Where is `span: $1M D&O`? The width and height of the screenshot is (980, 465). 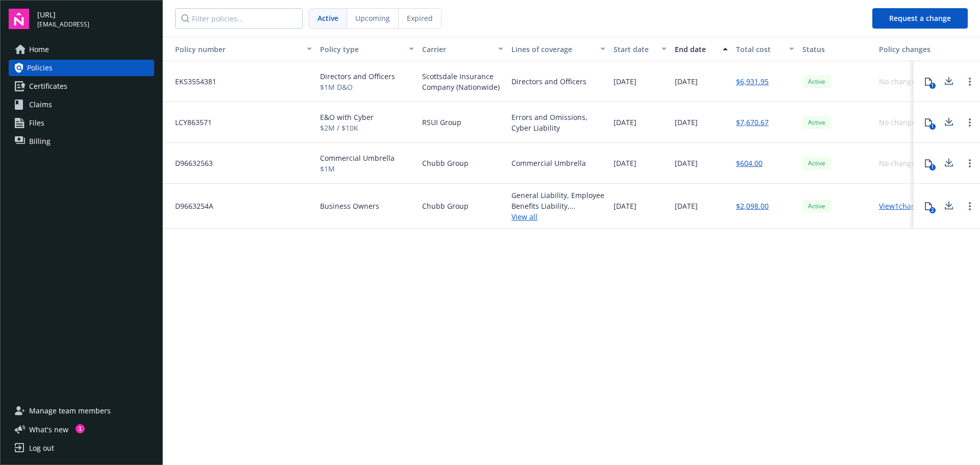 span: $1M D&O is located at coordinates (357, 87).